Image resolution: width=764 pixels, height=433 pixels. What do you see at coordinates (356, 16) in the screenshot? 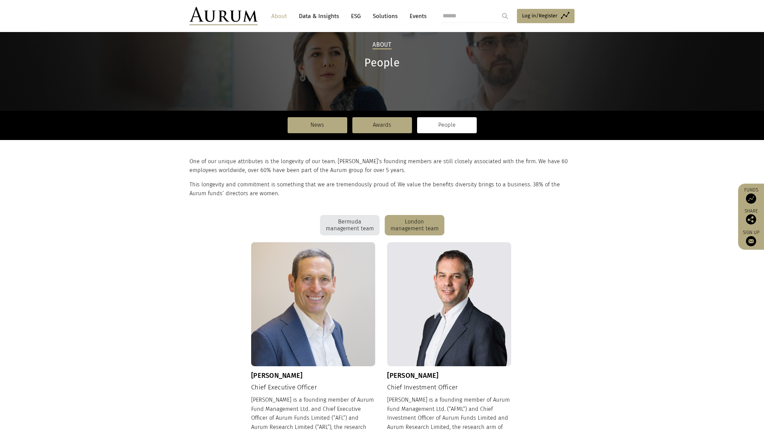
I see `a: ESG` at bounding box center [356, 16].